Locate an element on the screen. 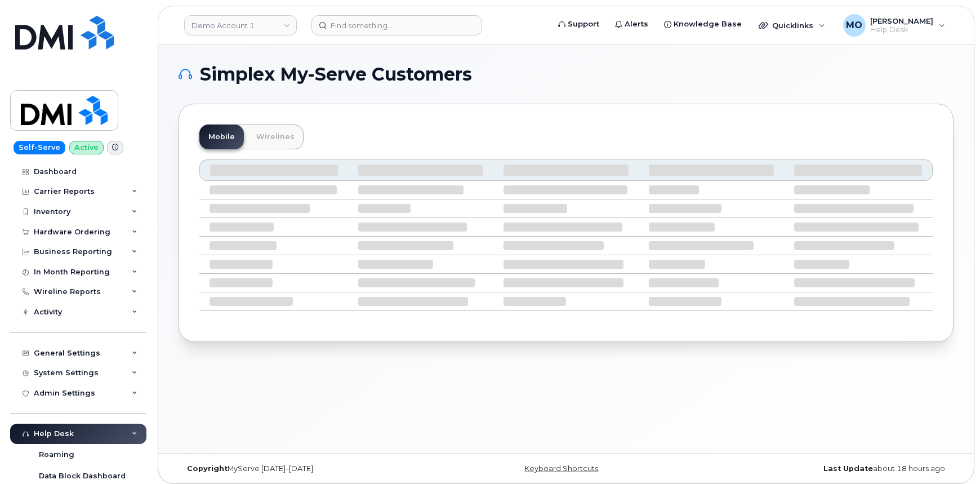 The height and width of the screenshot is (484, 980). a: Mobile is located at coordinates (221, 137).